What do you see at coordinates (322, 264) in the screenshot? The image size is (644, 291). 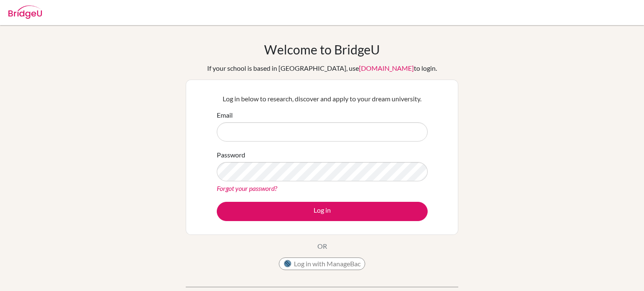 I see `button: Log in with ManageBac` at bounding box center [322, 264].